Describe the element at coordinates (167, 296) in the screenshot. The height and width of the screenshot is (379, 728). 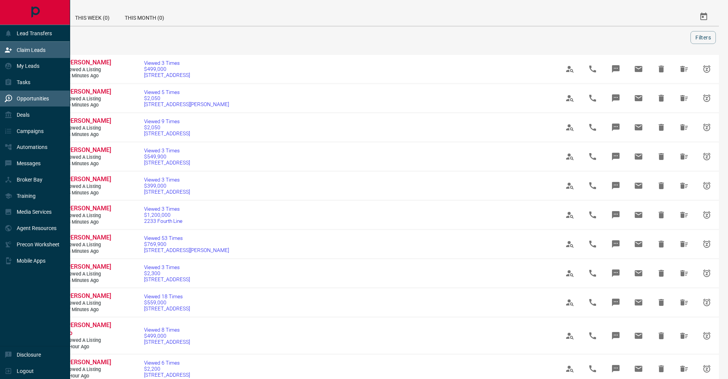
I see `span: Viewed 18 Times` at that location.